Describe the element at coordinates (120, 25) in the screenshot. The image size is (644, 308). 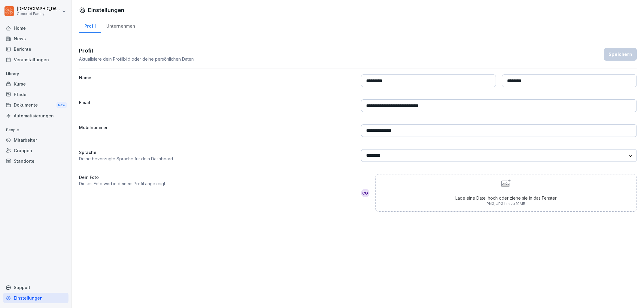
I see `div: Unternehmen` at that location.